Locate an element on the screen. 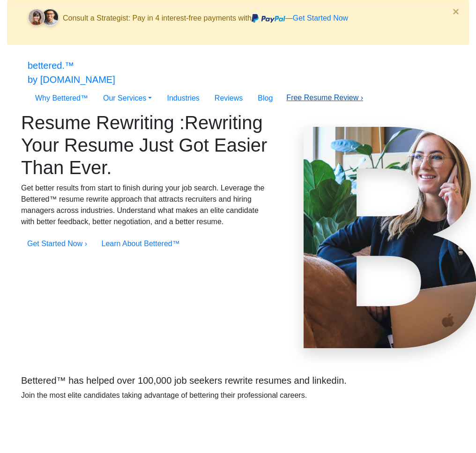  button: Get Started Now › is located at coordinates (57, 244).